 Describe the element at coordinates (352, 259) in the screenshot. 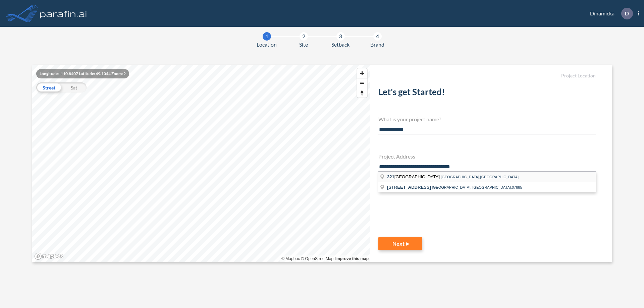

I see `a: Improve this map` at that location.